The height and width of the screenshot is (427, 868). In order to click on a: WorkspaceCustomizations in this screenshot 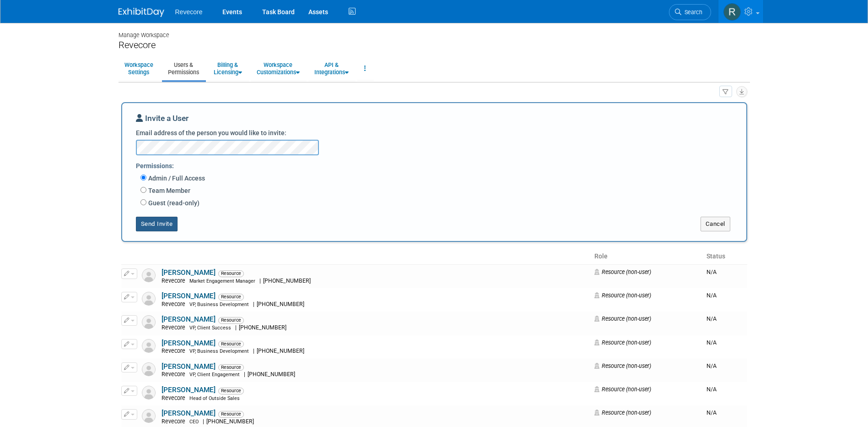, I will do `click(278, 68)`.